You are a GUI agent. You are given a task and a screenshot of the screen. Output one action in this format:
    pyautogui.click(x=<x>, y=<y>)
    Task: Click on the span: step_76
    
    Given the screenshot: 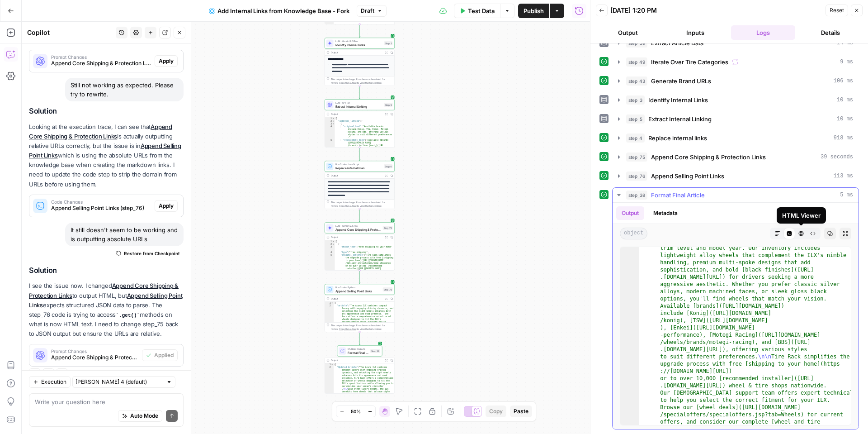 What is the action you would take?
    pyautogui.click(x=637, y=176)
    